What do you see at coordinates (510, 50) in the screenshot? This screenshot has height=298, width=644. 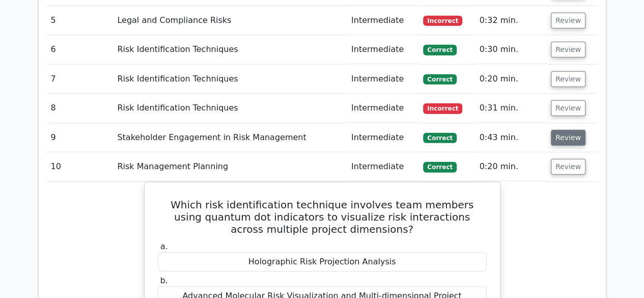 I see `td: 0:30 min.` at bounding box center [510, 50].